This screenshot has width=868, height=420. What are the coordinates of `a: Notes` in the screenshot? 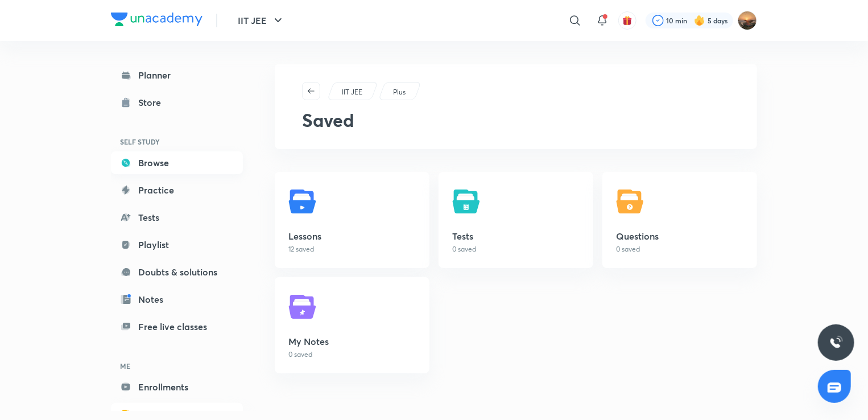 It's located at (177, 299).